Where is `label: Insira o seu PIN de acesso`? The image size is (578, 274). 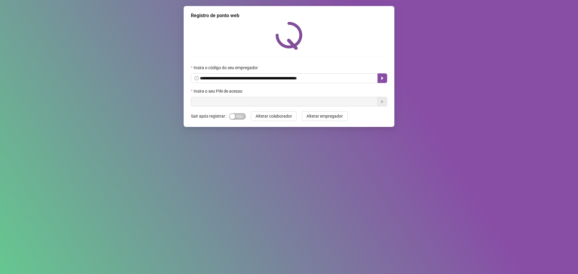 label: Insira o seu PIN de acesso is located at coordinates (218, 91).